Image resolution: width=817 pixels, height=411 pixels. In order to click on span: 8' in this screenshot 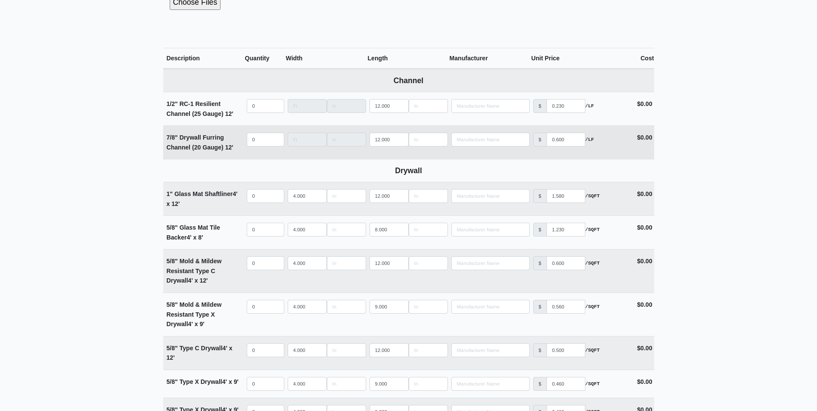, I will do `click(200, 237)`.